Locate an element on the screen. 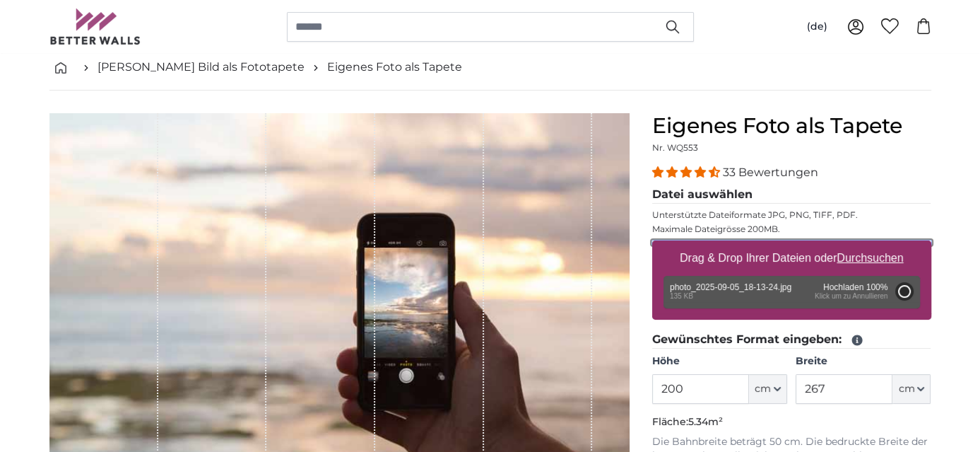 The width and height of the screenshot is (980, 452). legend: Gewünschtes Format eingeben: is located at coordinates (791, 339).